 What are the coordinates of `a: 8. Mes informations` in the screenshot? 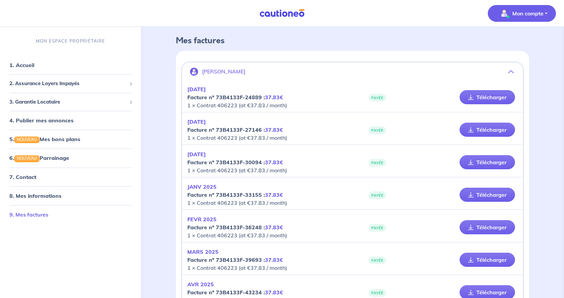 It's located at (35, 196).